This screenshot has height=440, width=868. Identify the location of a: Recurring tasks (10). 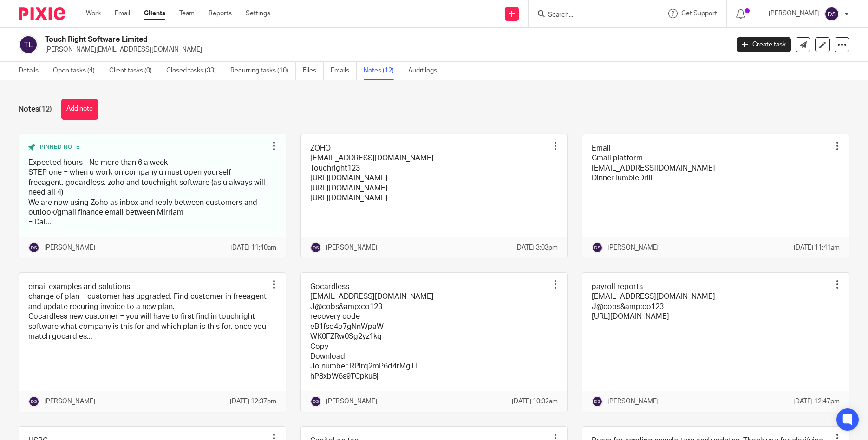
(263, 71).